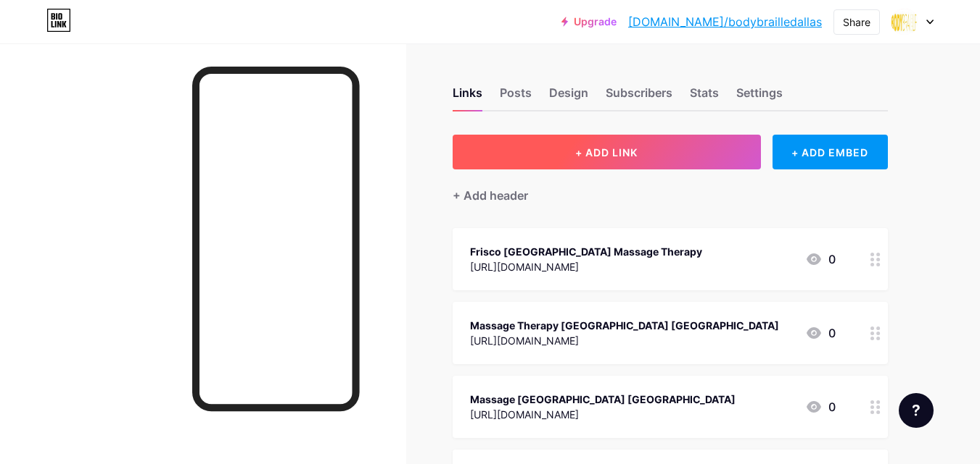  What do you see at coordinates (639, 97) in the screenshot?
I see `div: Subscribers` at bounding box center [639, 97].